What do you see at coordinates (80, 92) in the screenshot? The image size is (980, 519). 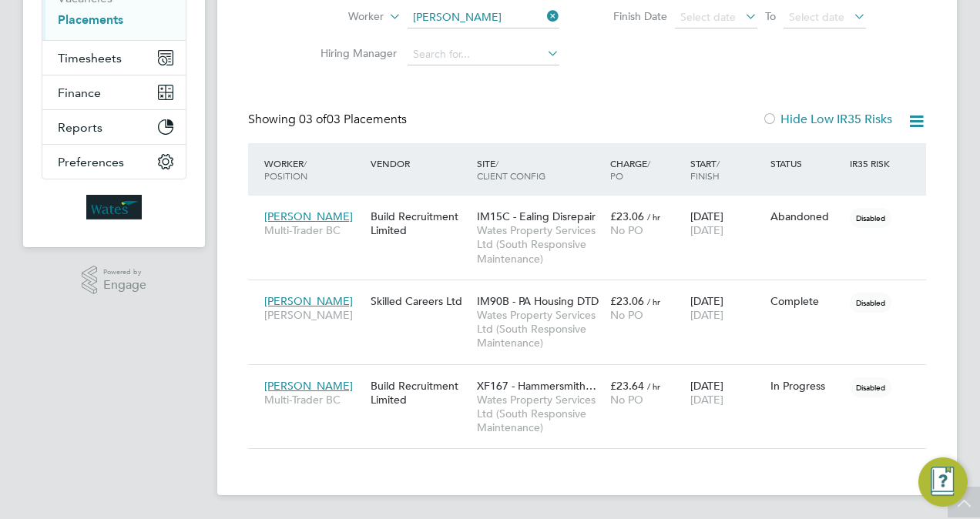 I see `span: Finance` at bounding box center [80, 92].